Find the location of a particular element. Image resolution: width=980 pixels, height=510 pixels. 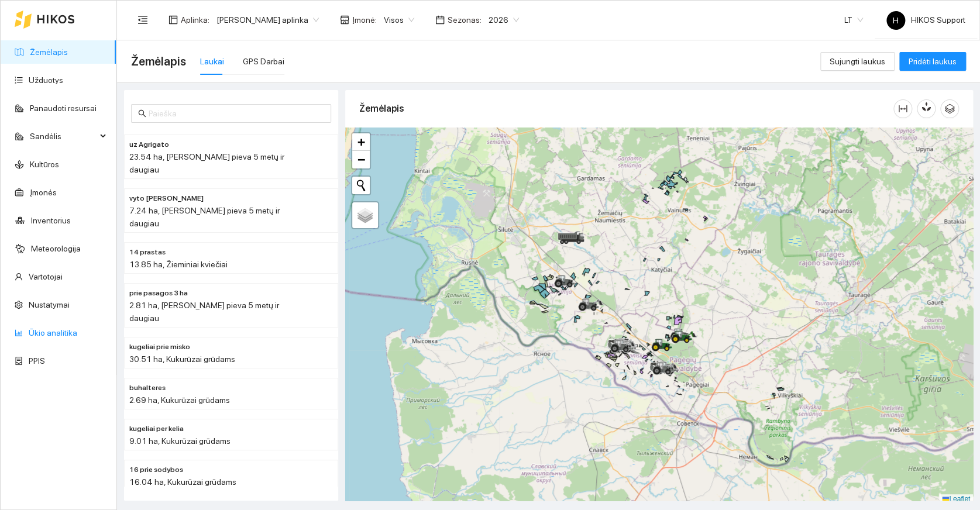

a: Zoom out is located at coordinates (361, 160).